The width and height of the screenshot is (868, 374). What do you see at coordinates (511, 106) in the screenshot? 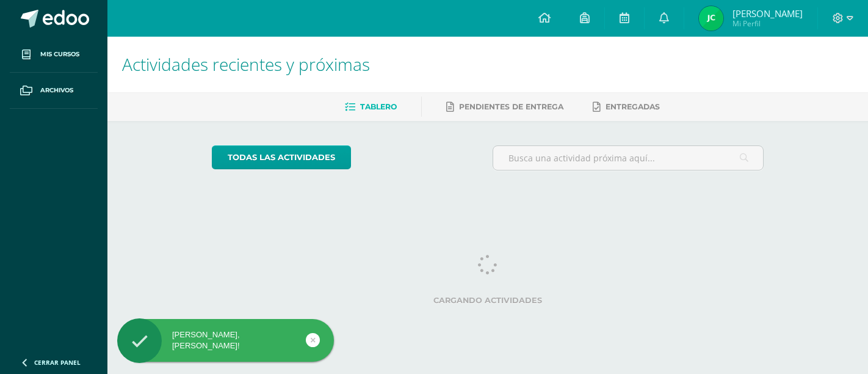
I see `span: Pendientes de entrega` at bounding box center [511, 106].